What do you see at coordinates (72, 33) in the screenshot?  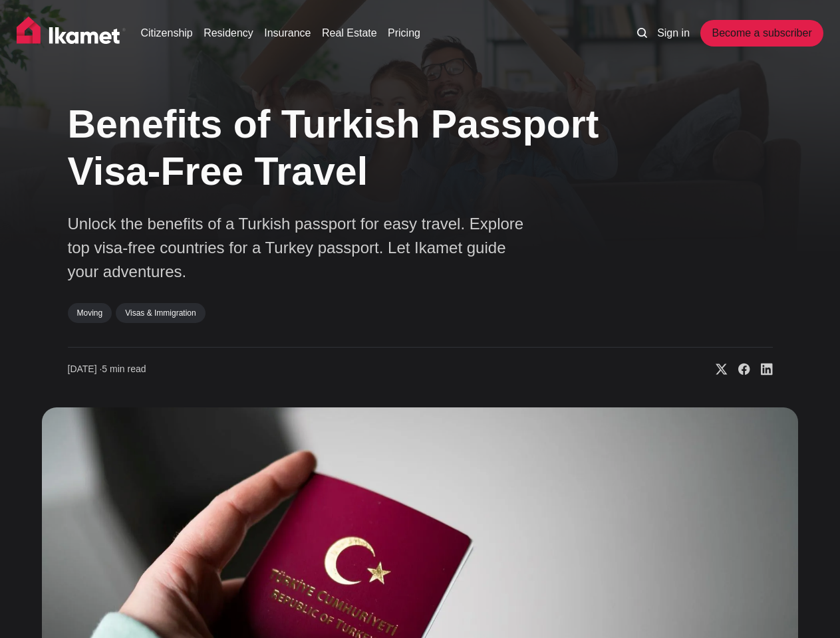 I see `img: Ikamet home` at bounding box center [72, 33].